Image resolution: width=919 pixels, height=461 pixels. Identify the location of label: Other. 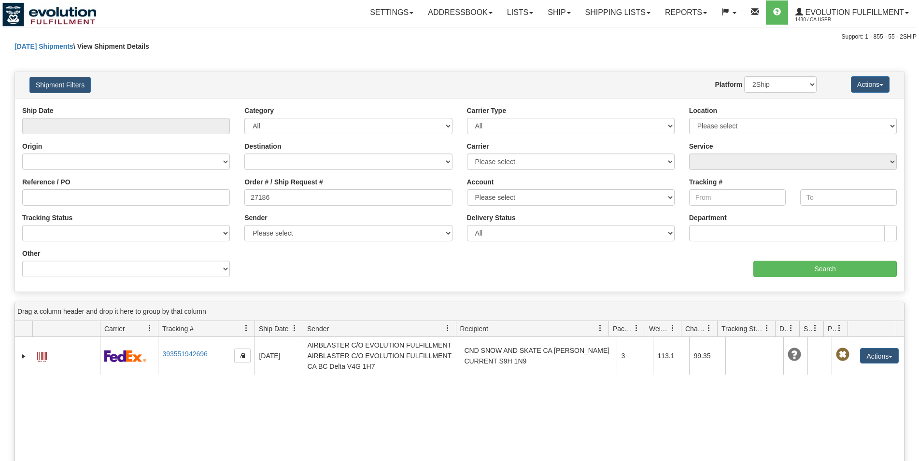
(31, 254).